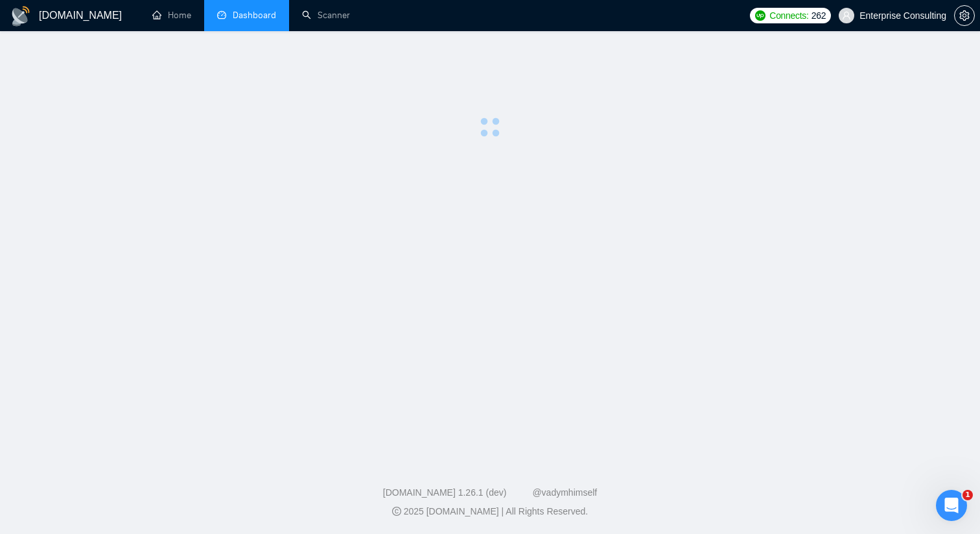  What do you see at coordinates (964, 16) in the screenshot?
I see `span: setting` at bounding box center [964, 16].